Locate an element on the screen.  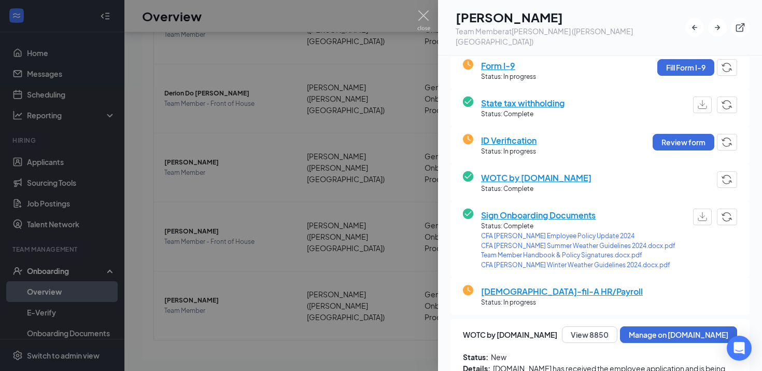
span: Form I-9 is located at coordinates (509, 65).